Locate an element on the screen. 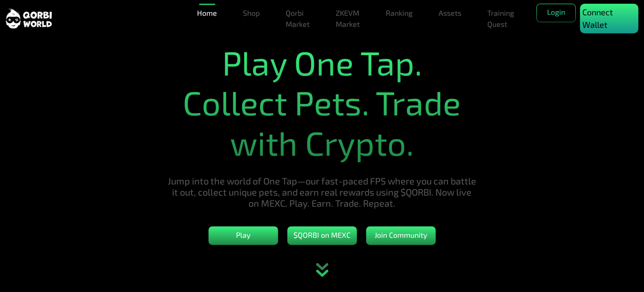 This screenshot has height=292, width=644. h5: Jump into the world of One Tap—our fast-paced FPS where you can battle it out, collect unique pet... is located at coordinates (322, 192).